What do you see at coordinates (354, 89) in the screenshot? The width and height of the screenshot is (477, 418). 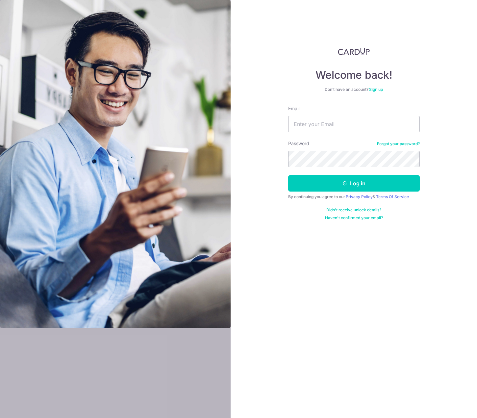 I see `div: Don’t have an account?` at bounding box center [354, 89].